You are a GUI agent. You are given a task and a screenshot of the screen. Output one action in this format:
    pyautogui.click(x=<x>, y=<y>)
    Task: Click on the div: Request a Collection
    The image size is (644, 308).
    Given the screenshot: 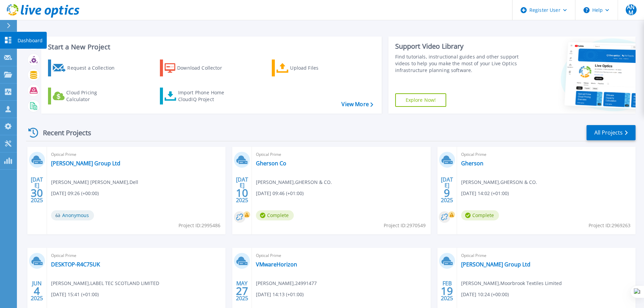 What is the action you would take?
    pyautogui.click(x=94, y=68)
    